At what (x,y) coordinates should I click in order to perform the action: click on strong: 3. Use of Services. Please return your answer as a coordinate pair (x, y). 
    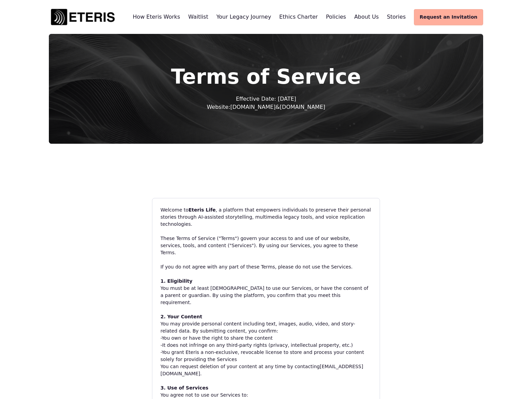
    Looking at the image, I should click on (184, 388).